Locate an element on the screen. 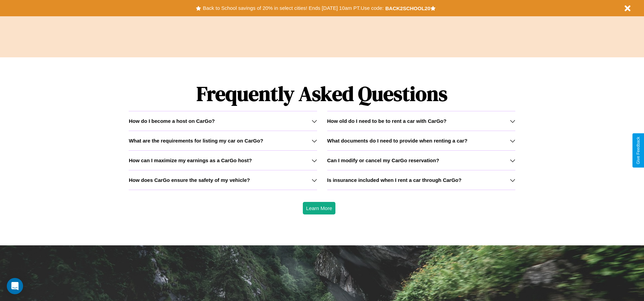 The image size is (644, 301). b: BACK2SCHOOL20 is located at coordinates (407, 8).